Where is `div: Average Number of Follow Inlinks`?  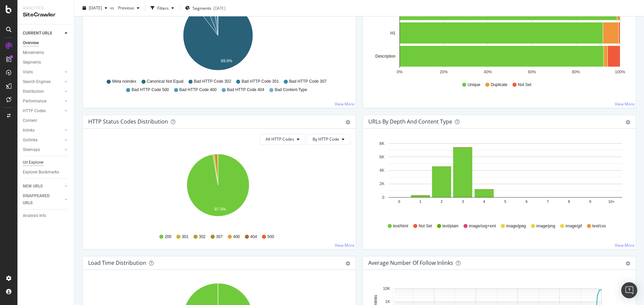 div: Average Number of Follow Inlinks is located at coordinates (411, 263).